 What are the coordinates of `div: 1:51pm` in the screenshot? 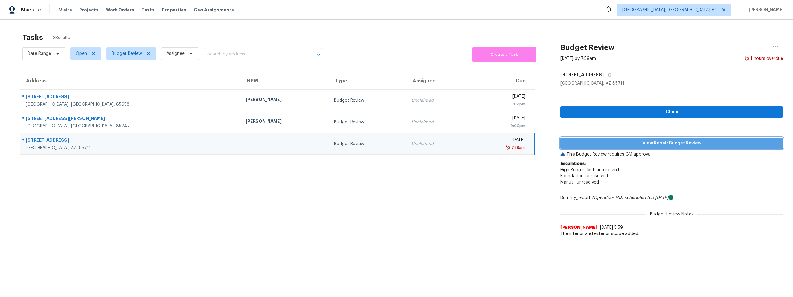 It's located at (499, 104).